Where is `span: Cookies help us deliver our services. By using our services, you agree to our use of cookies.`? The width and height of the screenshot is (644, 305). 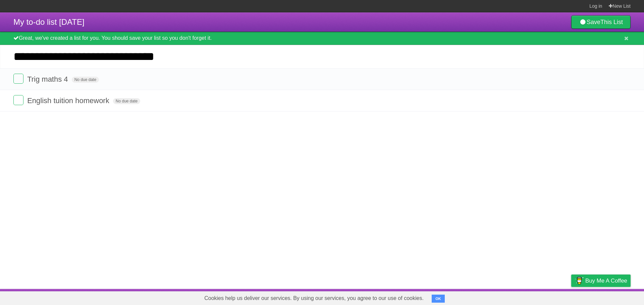 span: Cookies help us deliver our services. By using our services, you agree to our use of cookies. is located at coordinates (314, 299).